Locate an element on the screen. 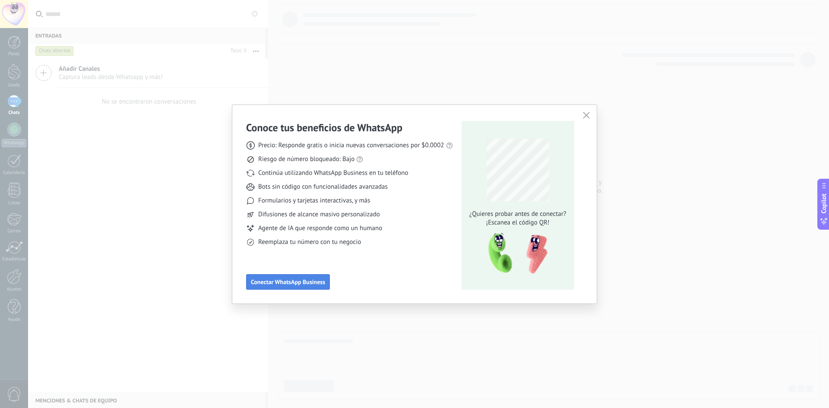 The width and height of the screenshot is (829, 408). span: Copilot is located at coordinates (824, 203).